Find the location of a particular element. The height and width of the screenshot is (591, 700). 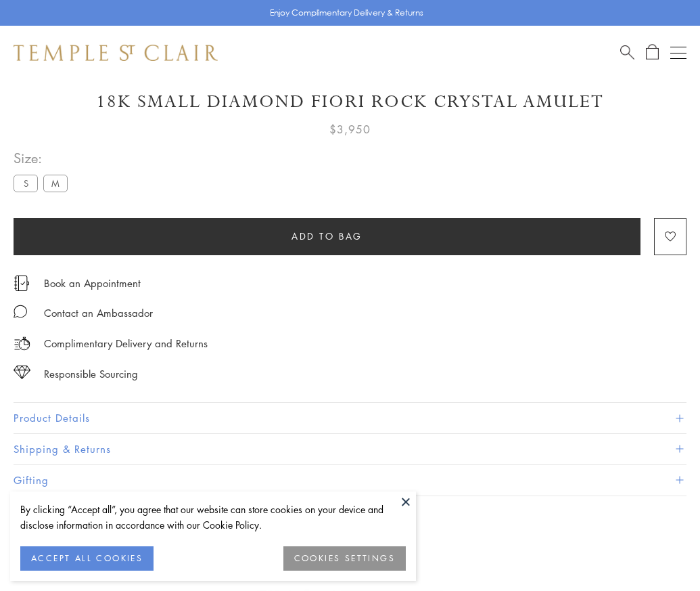

p: Complimentary Delivery and Returns is located at coordinates (126, 343).